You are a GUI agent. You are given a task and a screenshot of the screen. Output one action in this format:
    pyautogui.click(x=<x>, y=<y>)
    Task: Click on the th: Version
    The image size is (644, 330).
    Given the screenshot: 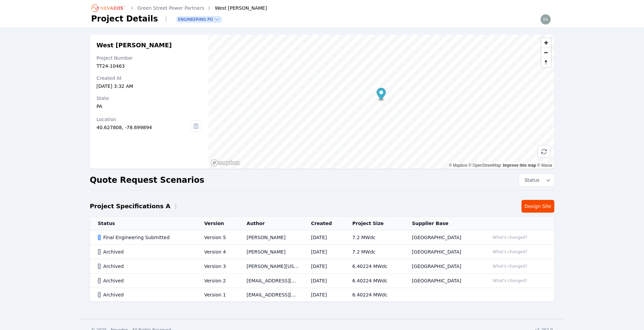 What is the action you would take?
    pyautogui.click(x=217, y=224)
    